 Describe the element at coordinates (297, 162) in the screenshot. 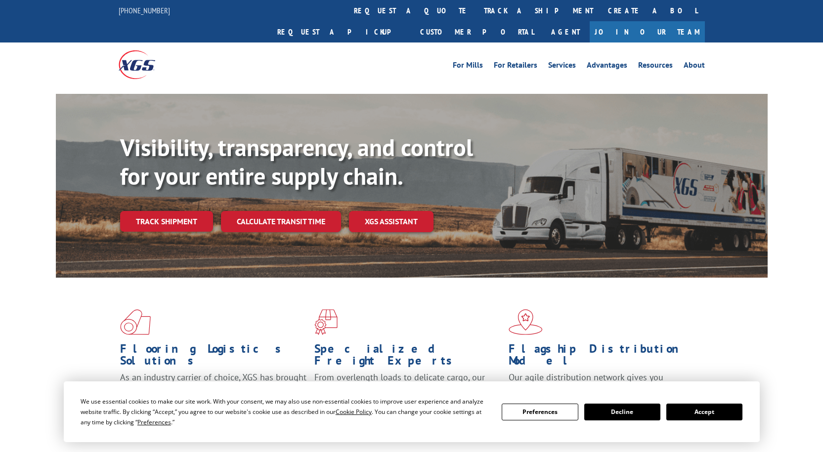

I see `b: Visibility, transparency, and control for your entire supply chain.` at that location.